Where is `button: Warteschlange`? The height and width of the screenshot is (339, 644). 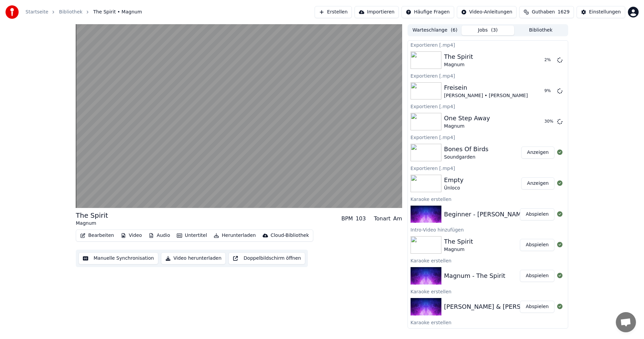 button: Warteschlange is located at coordinates (435, 30).